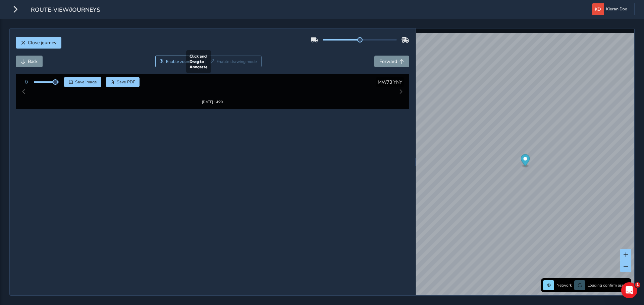 The width and height of the screenshot is (644, 305). What do you see at coordinates (184, 62) in the screenshot?
I see `span: Enable zoom mode` at bounding box center [184, 62].